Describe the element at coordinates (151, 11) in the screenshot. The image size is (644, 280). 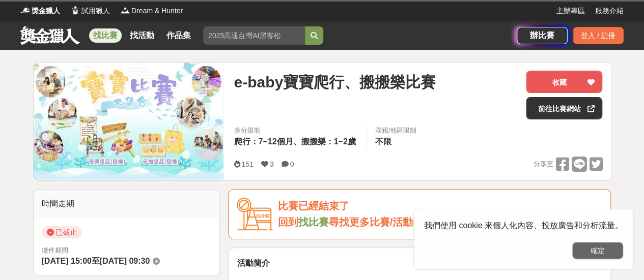
I see `a: LogoDream & Hunter` at that location.